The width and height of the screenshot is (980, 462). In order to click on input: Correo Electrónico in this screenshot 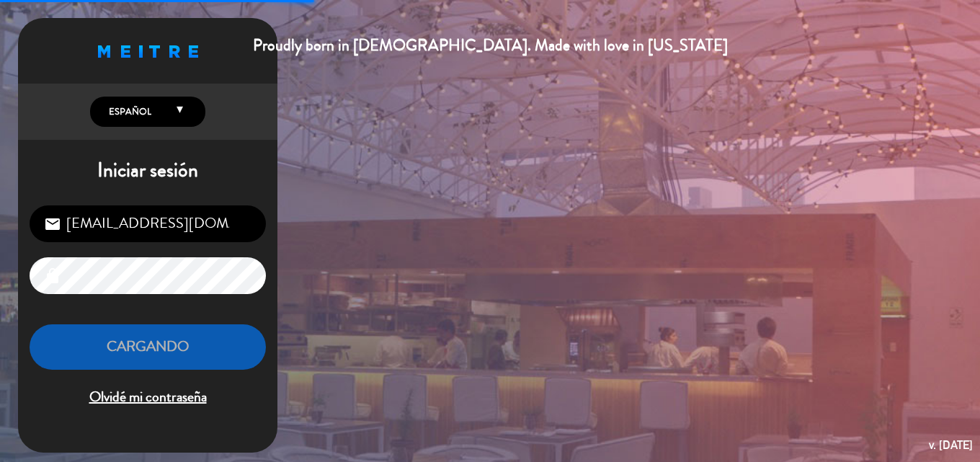, I will do `click(148, 224)`.